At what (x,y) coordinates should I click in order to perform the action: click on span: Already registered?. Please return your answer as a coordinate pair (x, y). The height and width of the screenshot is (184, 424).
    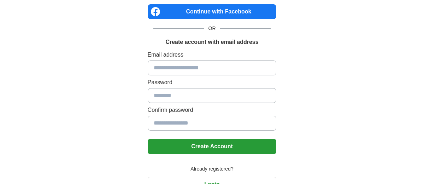
    Looking at the image, I should click on (212, 169).